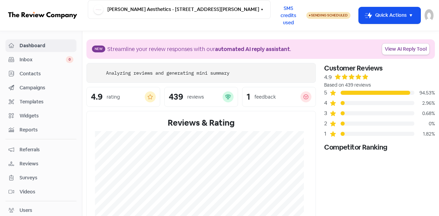 The height and width of the screenshot is (216, 439). I want to click on div: 2.96%, so click(425, 103).